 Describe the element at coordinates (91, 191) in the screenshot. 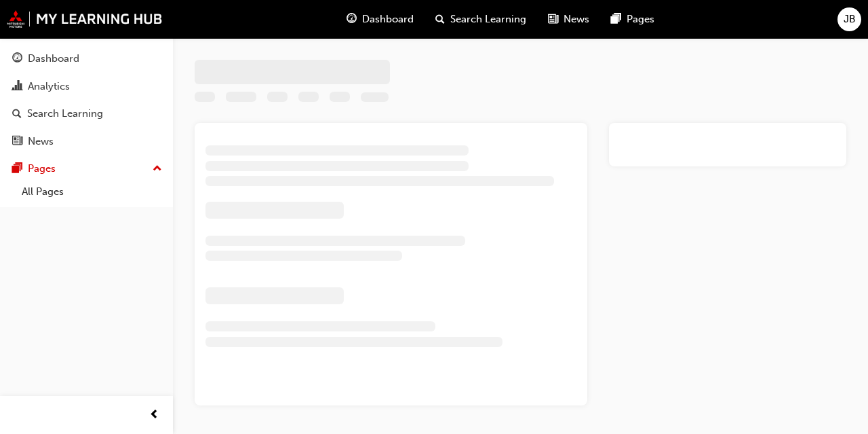

I see `a: All Pages` at that location.